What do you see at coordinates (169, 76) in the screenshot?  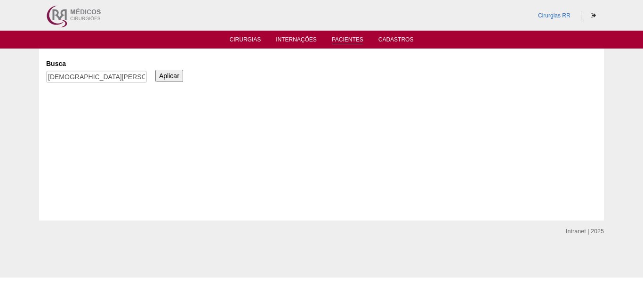 I see `input: Aplicar` at bounding box center [169, 76].